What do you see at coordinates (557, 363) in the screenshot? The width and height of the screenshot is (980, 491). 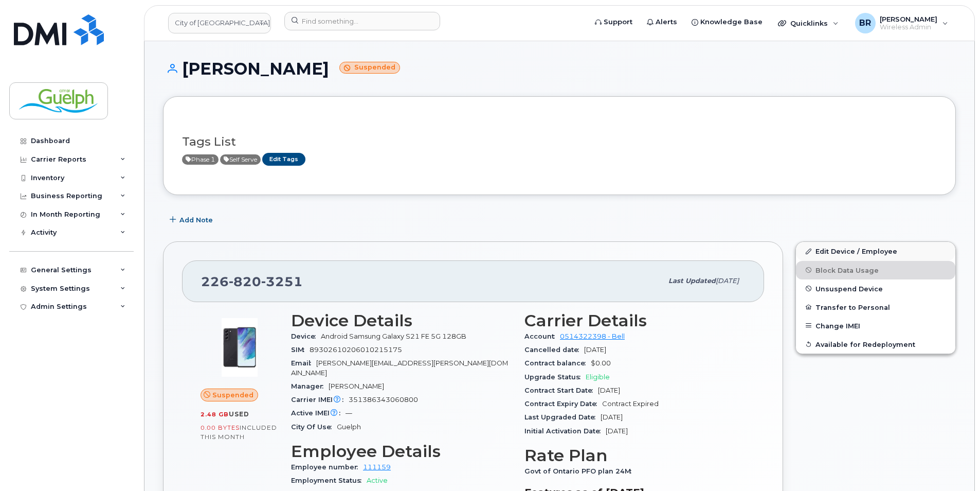 I see `span: Contract balance` at bounding box center [557, 363].